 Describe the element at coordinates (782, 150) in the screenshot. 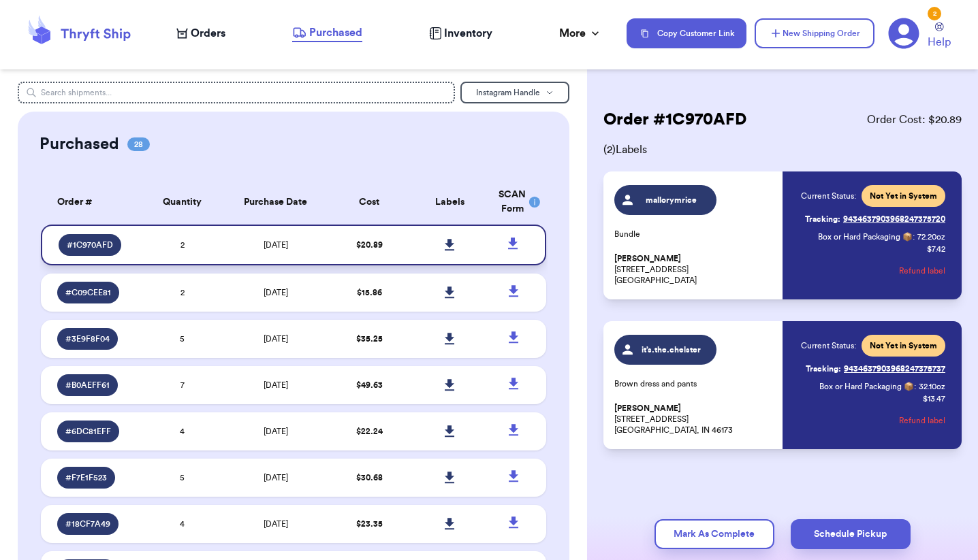

I see `span: ( 2 ) Labels` at that location.